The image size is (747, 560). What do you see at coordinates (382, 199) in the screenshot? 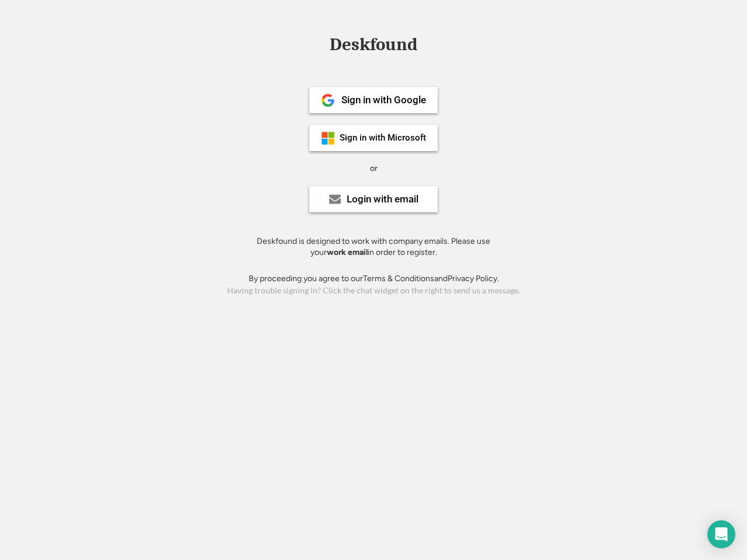
I see `div: Login with email` at bounding box center [382, 199].